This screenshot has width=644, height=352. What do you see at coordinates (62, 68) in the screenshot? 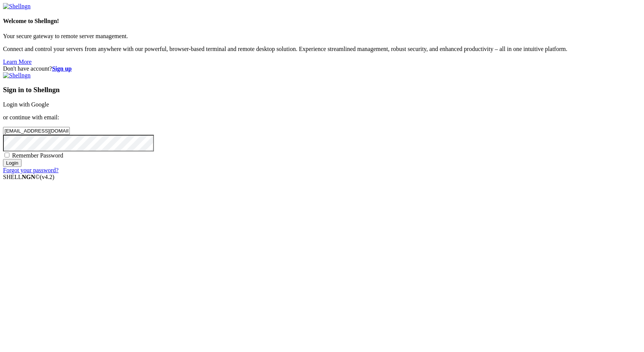
I see `strong: Sign up` at bounding box center [62, 68].